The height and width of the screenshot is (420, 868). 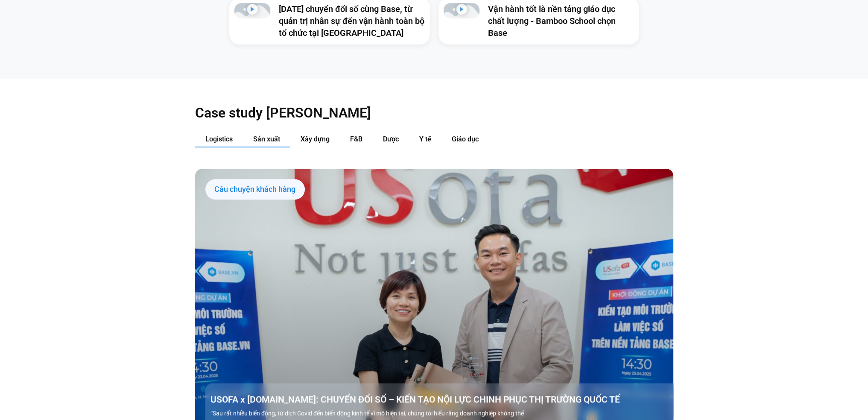 I want to click on span: Logistics, so click(x=219, y=139).